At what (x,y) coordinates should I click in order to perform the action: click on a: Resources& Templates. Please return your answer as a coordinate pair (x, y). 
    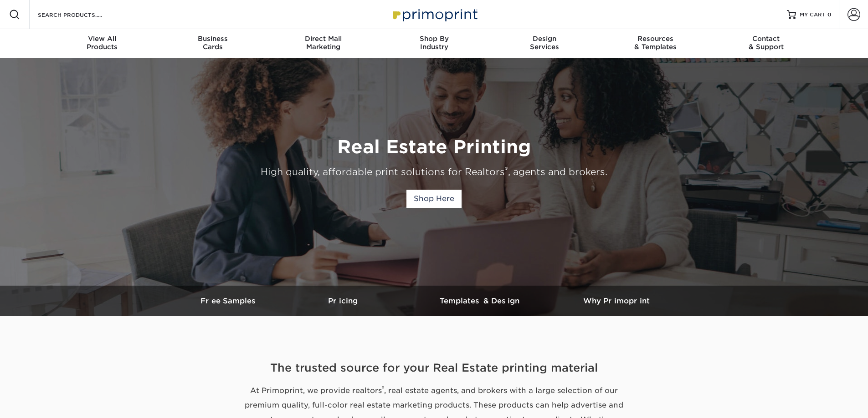
    Looking at the image, I should click on (655, 44).